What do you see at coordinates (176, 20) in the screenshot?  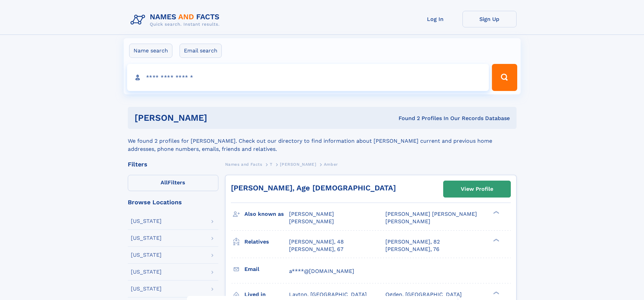 I see `img: Logo Names and Facts` at bounding box center [176, 20].